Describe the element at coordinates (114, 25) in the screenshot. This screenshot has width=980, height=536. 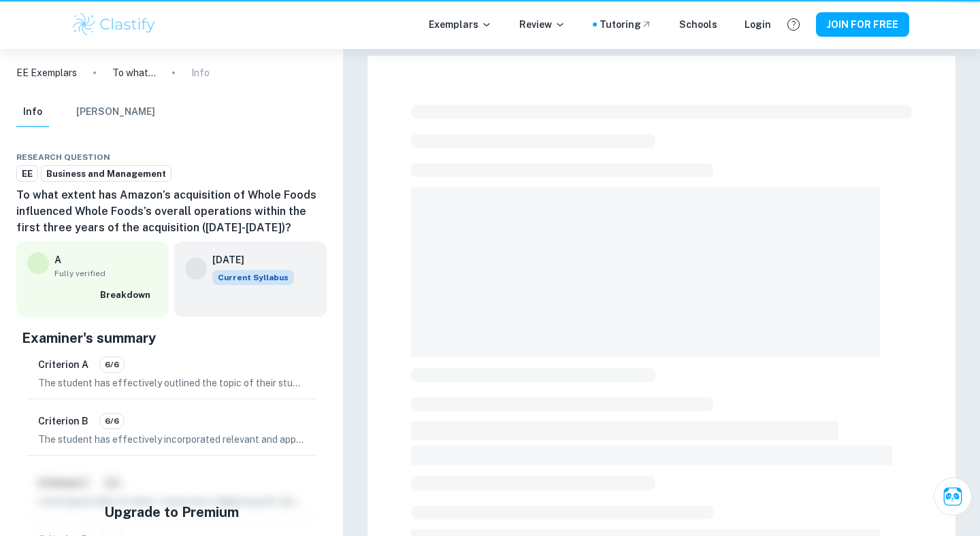
I see `img: Clastify logo` at that location.